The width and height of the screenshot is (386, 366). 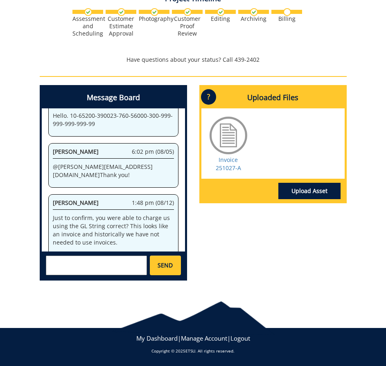 I want to click on span: SEND, so click(x=165, y=266).